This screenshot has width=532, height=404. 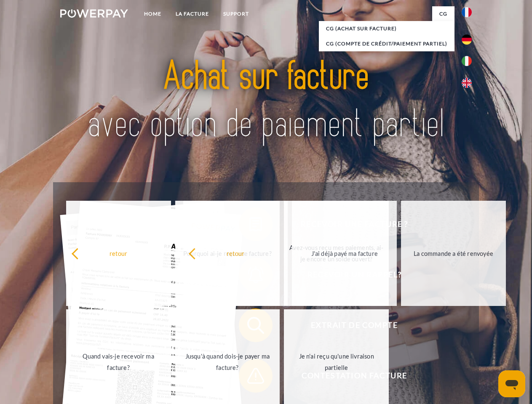 What do you see at coordinates (386, 29) in the screenshot?
I see `a: CG (achat sur facture)` at bounding box center [386, 29].